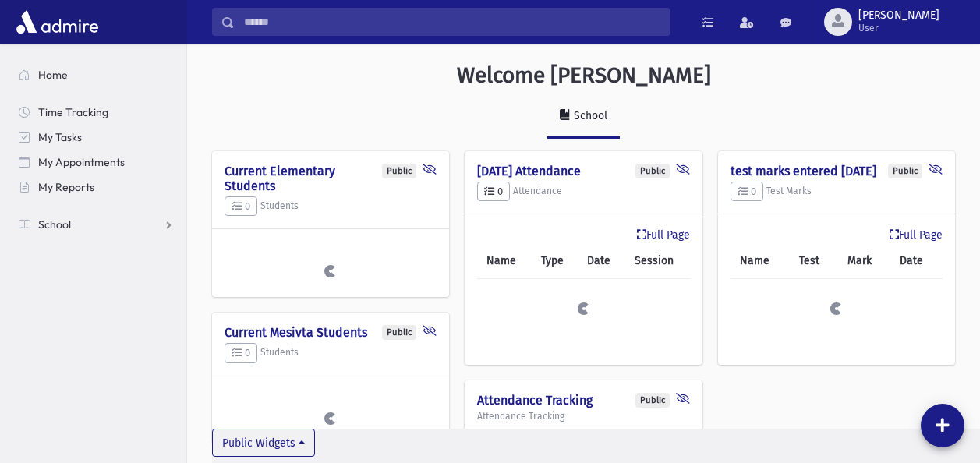  What do you see at coordinates (814, 261) in the screenshot?
I see `th: Test` at bounding box center [814, 261].